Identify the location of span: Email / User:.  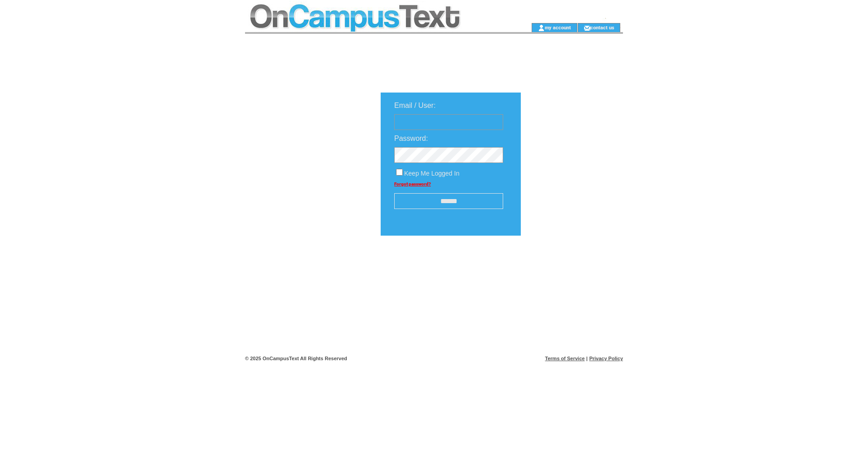
(415, 105).